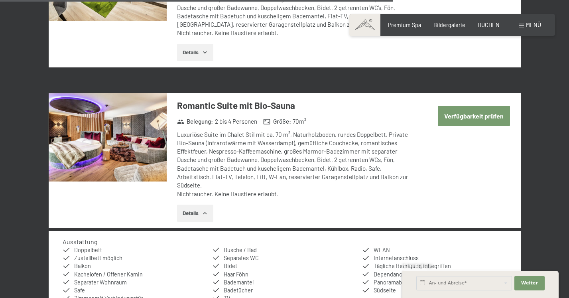  What do you see at coordinates (389, 274) in the screenshot?
I see `span: Dependance` at bounding box center [389, 274].